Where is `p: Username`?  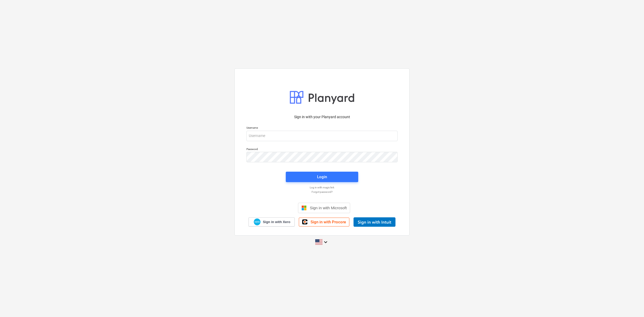
p: Username is located at coordinates (322, 128).